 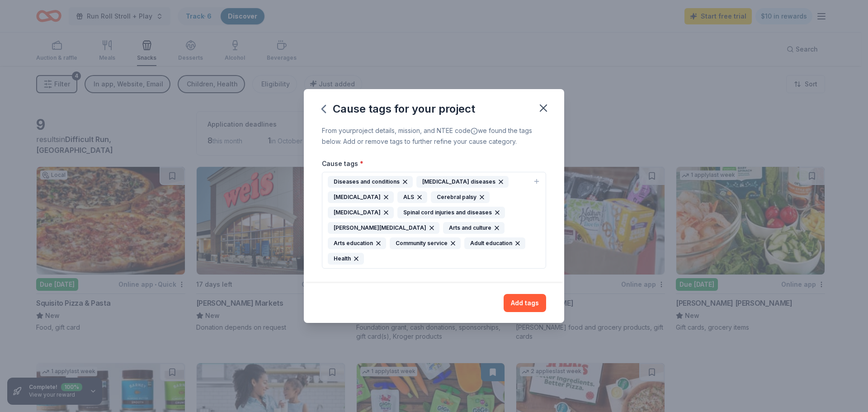 I want to click on div: Cerebral palsy, so click(x=460, y=198).